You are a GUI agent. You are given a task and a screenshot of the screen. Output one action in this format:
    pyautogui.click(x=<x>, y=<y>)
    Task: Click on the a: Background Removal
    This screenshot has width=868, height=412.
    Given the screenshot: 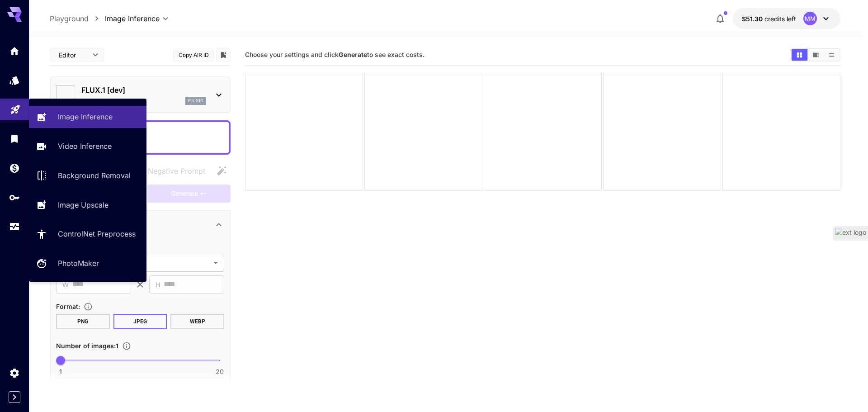 What is the action you would take?
    pyautogui.click(x=88, y=176)
    